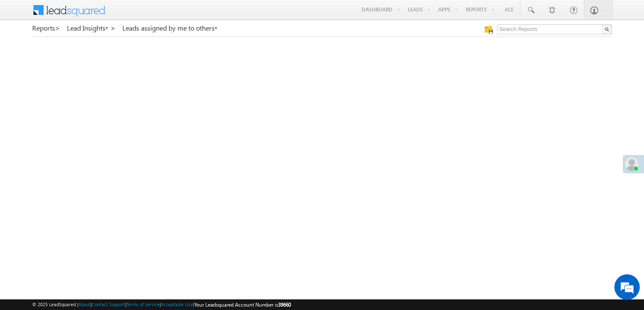 This screenshot has height=310, width=644. What do you see at coordinates (84, 304) in the screenshot?
I see `a: About` at bounding box center [84, 304].